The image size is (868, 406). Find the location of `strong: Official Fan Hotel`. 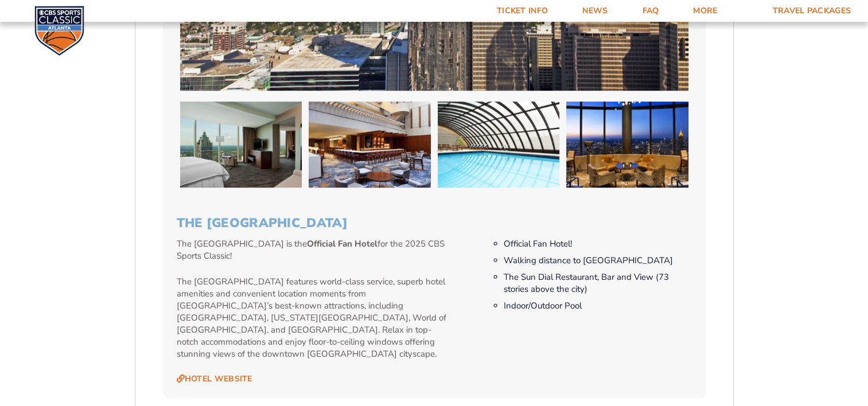

strong: Official Fan Hotel is located at coordinates (342, 244).